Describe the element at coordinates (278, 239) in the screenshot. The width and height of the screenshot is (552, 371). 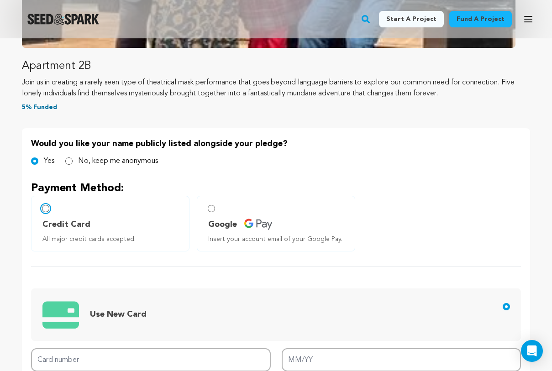
I see `span: Insert your account email of your Google Pay.` at that location.